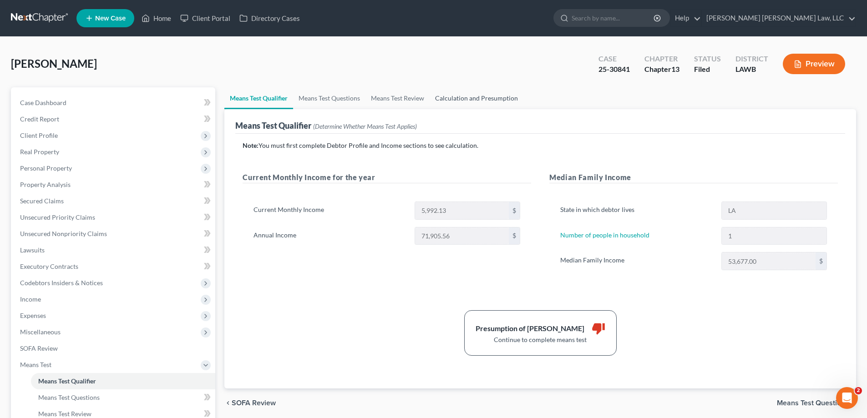  I want to click on div: Case, so click(614, 59).